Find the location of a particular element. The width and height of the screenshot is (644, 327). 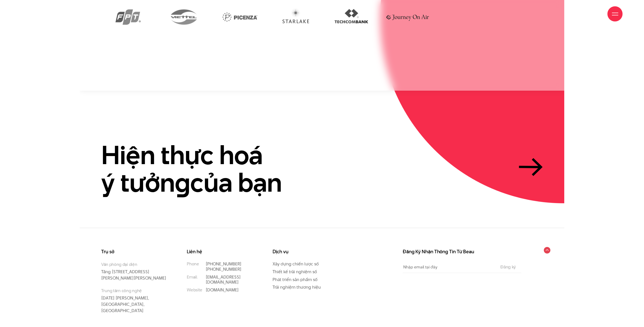

h3: Liên hệ is located at coordinates (219, 251).